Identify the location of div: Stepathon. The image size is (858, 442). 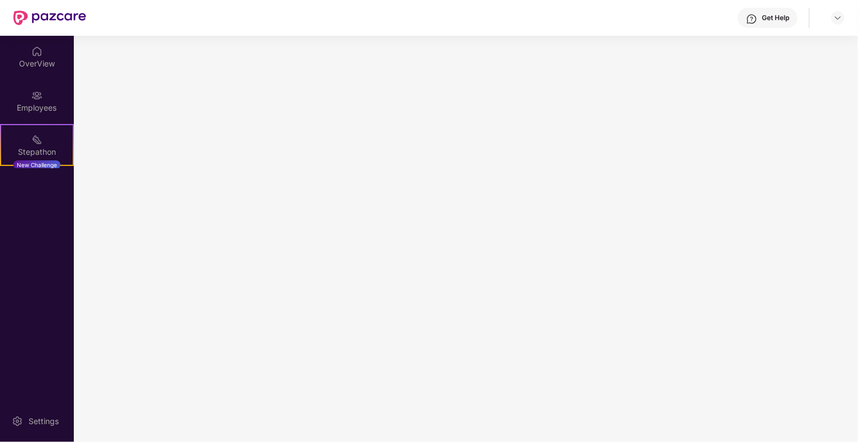
(37, 152).